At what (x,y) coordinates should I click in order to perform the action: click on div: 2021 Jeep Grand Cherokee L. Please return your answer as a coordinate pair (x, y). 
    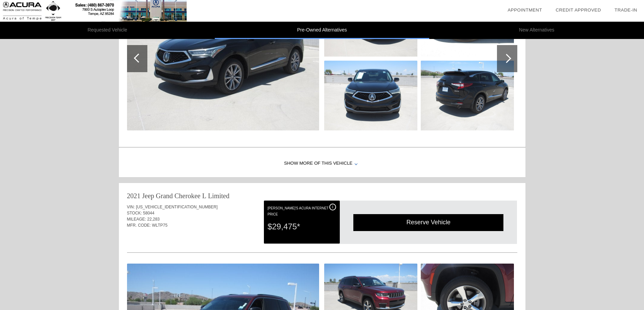
    Looking at the image, I should click on (167, 196).